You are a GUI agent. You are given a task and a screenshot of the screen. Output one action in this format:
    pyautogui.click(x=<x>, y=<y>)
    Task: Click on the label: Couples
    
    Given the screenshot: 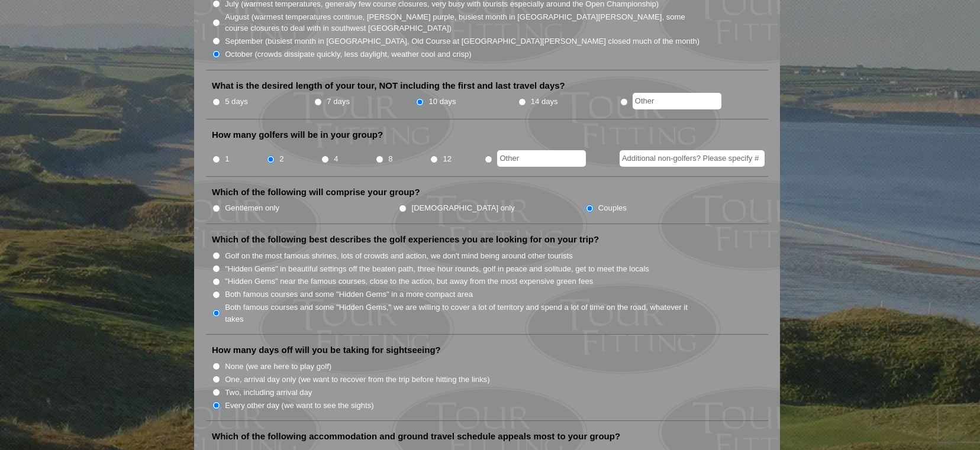 What is the action you would take?
    pyautogui.click(x=613, y=208)
    